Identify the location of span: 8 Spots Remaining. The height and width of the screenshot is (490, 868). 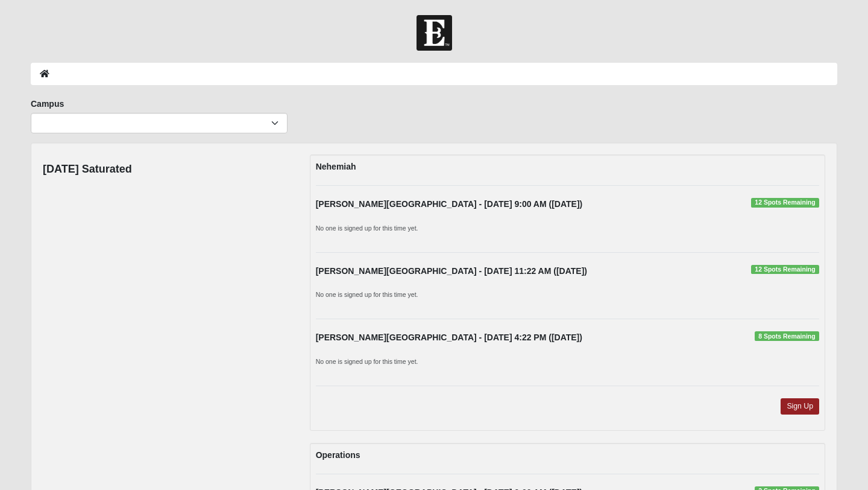
(787, 336).